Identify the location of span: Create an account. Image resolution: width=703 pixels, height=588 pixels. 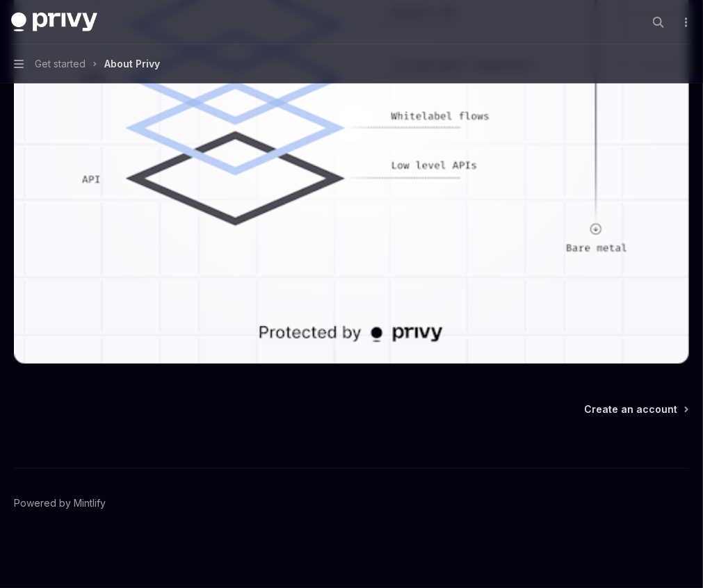
(631, 409).